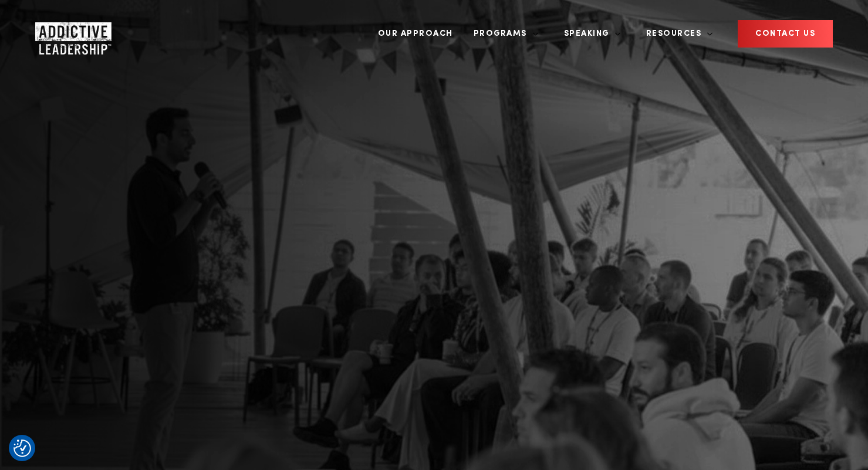 This screenshot has width=868, height=470. What do you see at coordinates (785, 34) in the screenshot?
I see `a: CONTACT US` at bounding box center [785, 34].